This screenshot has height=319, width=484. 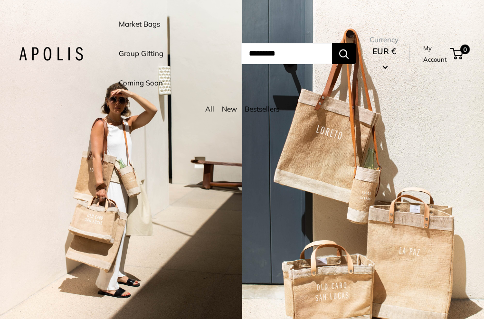 What do you see at coordinates (384, 40) in the screenshot?
I see `span: Currency` at bounding box center [384, 40].